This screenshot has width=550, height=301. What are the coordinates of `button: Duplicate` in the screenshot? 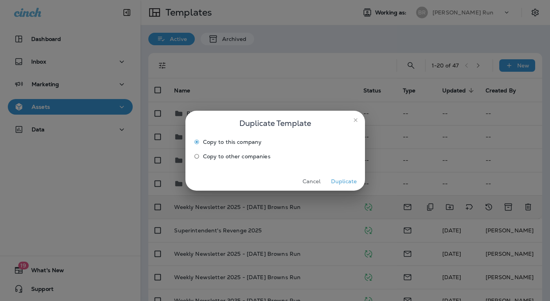 It's located at (344, 181).